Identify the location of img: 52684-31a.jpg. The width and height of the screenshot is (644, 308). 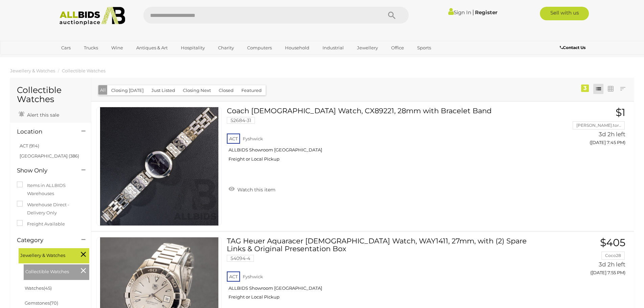
(159, 166).